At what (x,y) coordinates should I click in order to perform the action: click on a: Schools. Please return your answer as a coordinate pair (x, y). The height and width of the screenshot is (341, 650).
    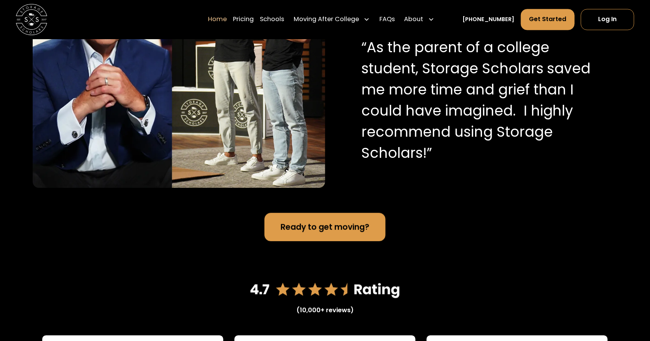
    Looking at the image, I should click on (272, 19).